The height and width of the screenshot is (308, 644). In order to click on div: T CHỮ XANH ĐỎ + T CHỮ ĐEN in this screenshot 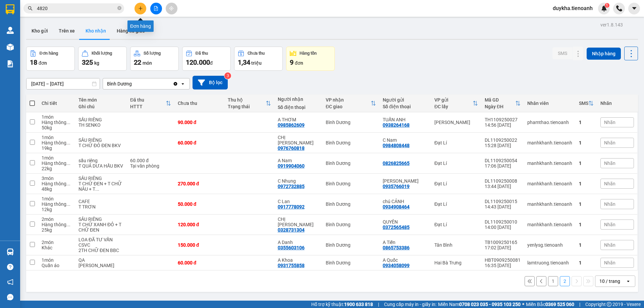, I will do `click(101, 227)`.